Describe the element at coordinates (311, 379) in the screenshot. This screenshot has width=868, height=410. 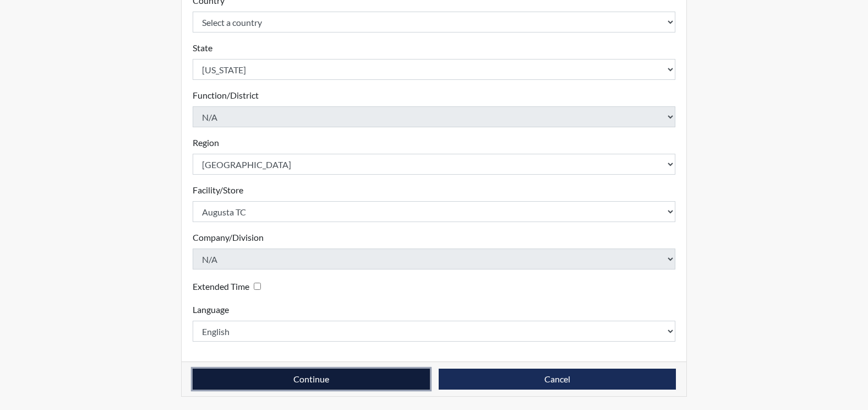
I see `button: Continue` at that location.